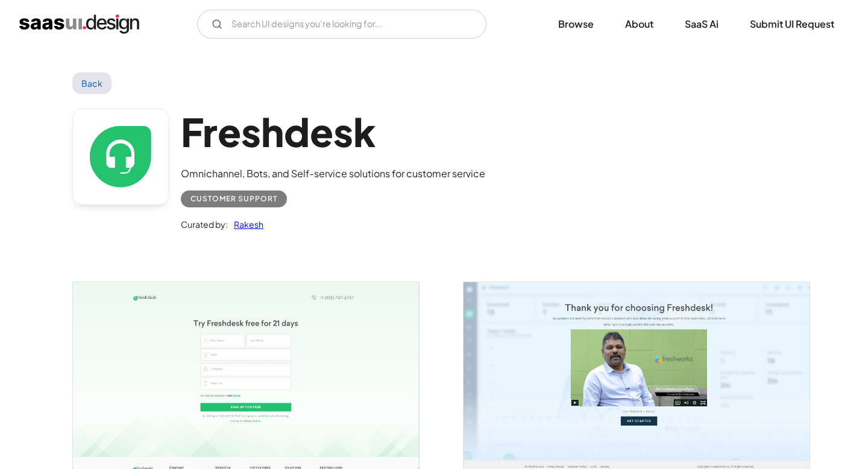  Describe the element at coordinates (234, 199) in the screenshot. I see `div: Customer Support` at that location.